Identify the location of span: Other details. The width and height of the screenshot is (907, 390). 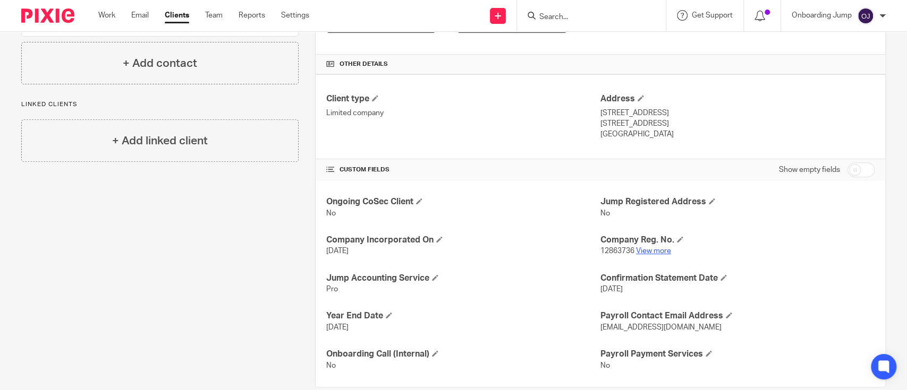
(363, 64).